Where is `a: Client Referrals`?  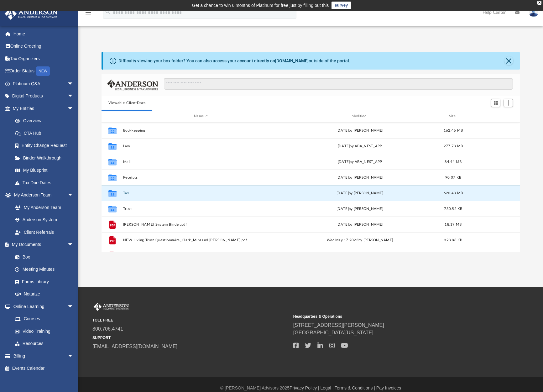
a: Client Referrals is located at coordinates (44, 232).